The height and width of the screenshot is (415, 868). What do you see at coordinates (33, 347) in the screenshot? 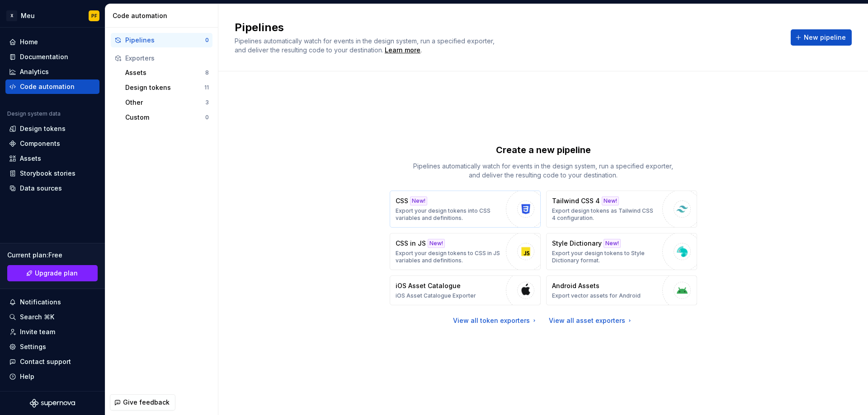
I see `div: Settings` at bounding box center [33, 347].